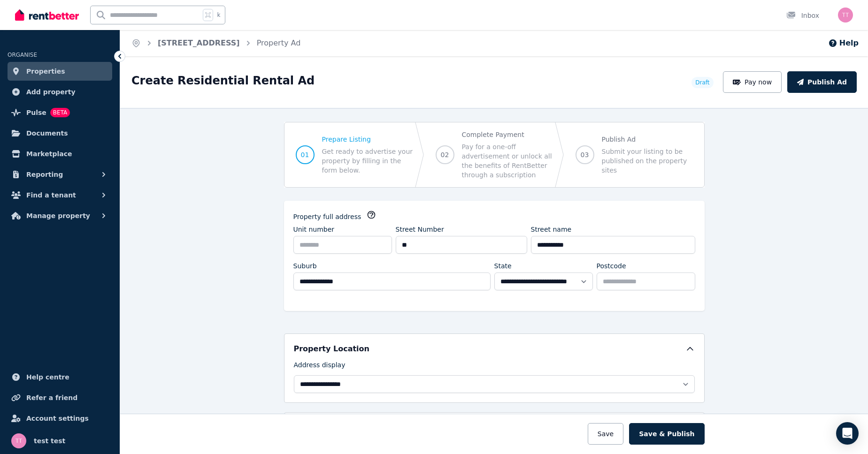 Image resolution: width=868 pixels, height=454 pixels. Describe the element at coordinates (59, 398) in the screenshot. I see `a: Refer a friend` at that location.